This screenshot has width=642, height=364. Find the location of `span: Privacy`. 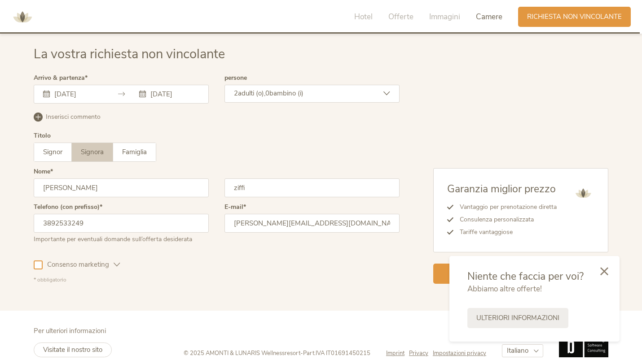

span: Privacy is located at coordinates (418, 353).